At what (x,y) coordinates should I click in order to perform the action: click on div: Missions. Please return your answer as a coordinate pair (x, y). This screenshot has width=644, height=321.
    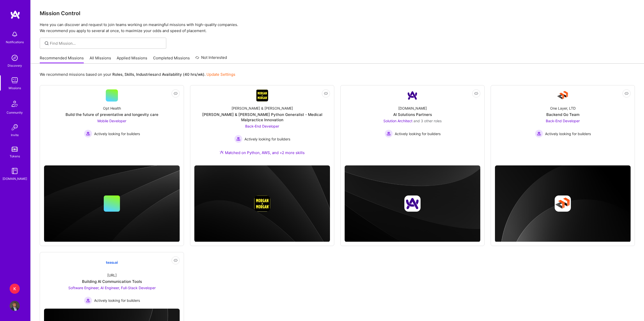
    Looking at the image, I should click on (15, 88).